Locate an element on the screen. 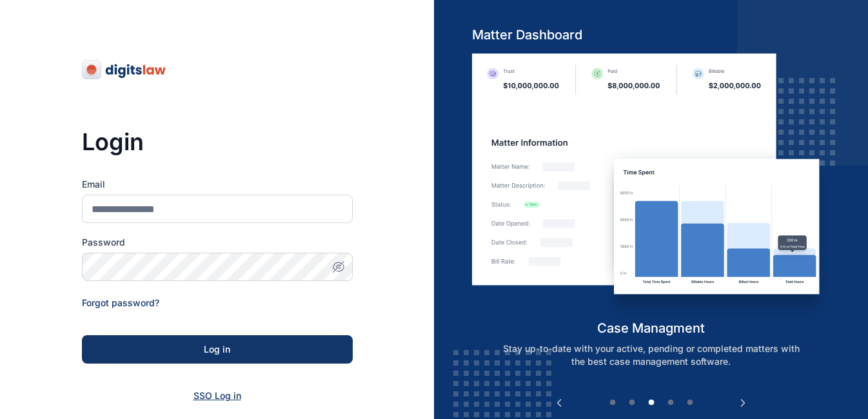 The width and height of the screenshot is (868, 419). button: 5 is located at coordinates (690, 402).